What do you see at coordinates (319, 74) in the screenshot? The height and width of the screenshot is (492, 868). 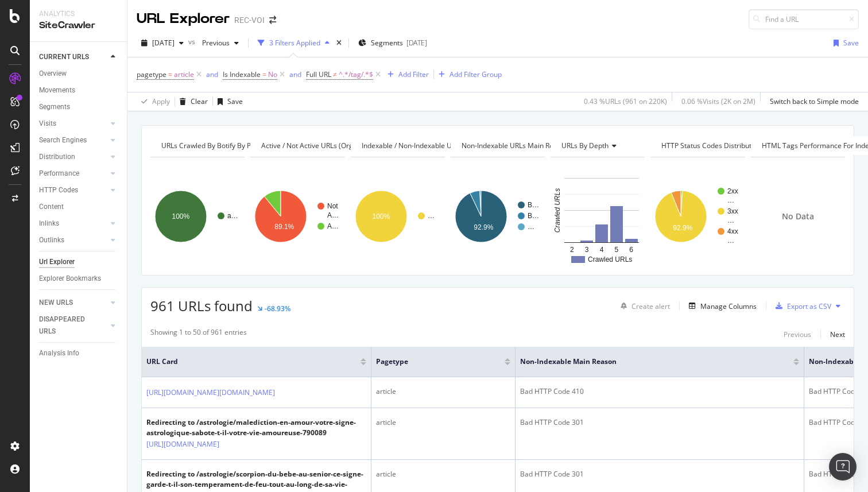 I see `span: Full URL` at bounding box center [319, 74].